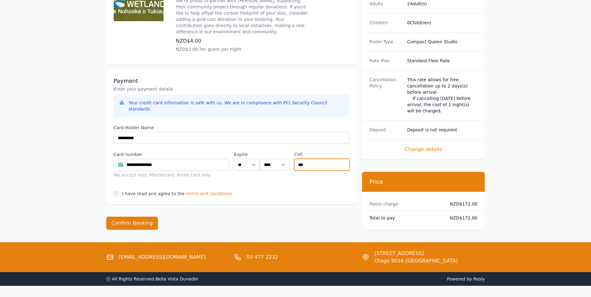 This screenshot has height=297, width=591. What do you see at coordinates (385, 23) in the screenshot?
I see `dt: Children` at bounding box center [385, 23].